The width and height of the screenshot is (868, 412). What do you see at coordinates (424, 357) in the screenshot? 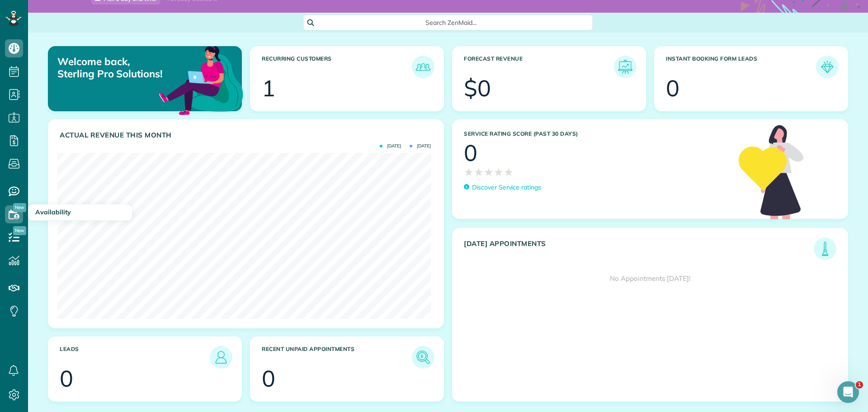
I see `img: icon_unpaid_appointments-47b8ce3997adf2238b356f14209ab4cced10bd1f174958f3ca8f1d0dd7fffeee.png` at bounding box center [424, 357].